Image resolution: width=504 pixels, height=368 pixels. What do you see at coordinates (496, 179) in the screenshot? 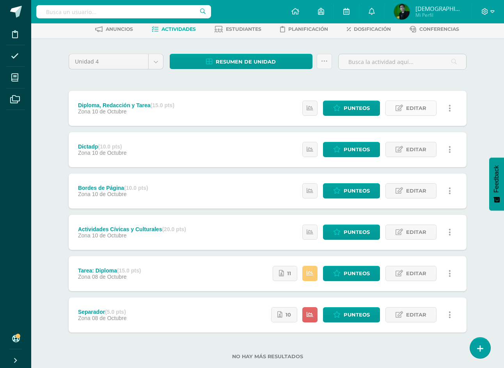
I see `span: Feedback` at bounding box center [496, 179].